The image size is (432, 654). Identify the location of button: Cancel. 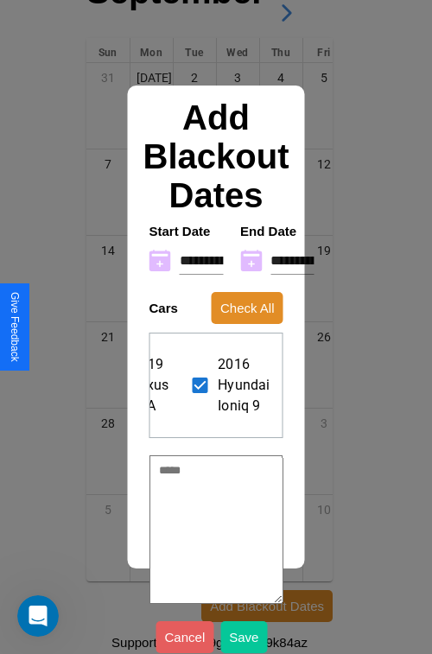
(185, 637).